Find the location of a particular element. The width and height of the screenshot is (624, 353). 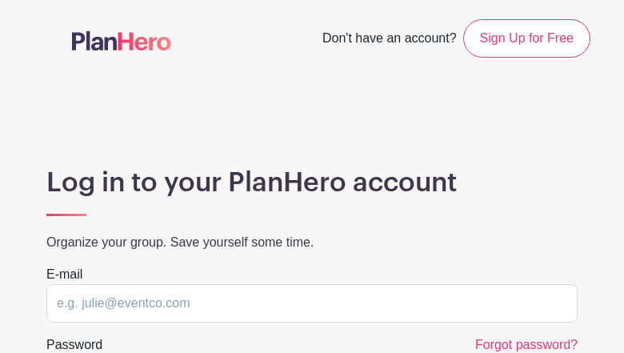

h1: Log in to your PlanHero account is located at coordinates (312, 182).